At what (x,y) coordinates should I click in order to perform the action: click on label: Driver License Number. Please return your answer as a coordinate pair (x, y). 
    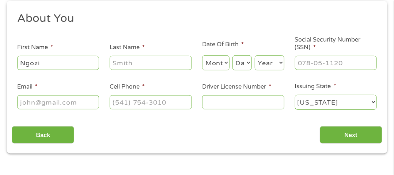
    Looking at the image, I should click on (236, 87).